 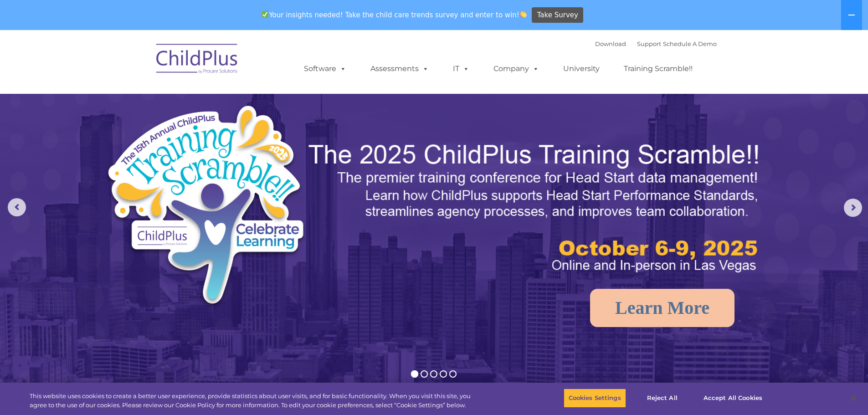 What do you see at coordinates (399, 69) in the screenshot?
I see `a: Assessments` at bounding box center [399, 69].